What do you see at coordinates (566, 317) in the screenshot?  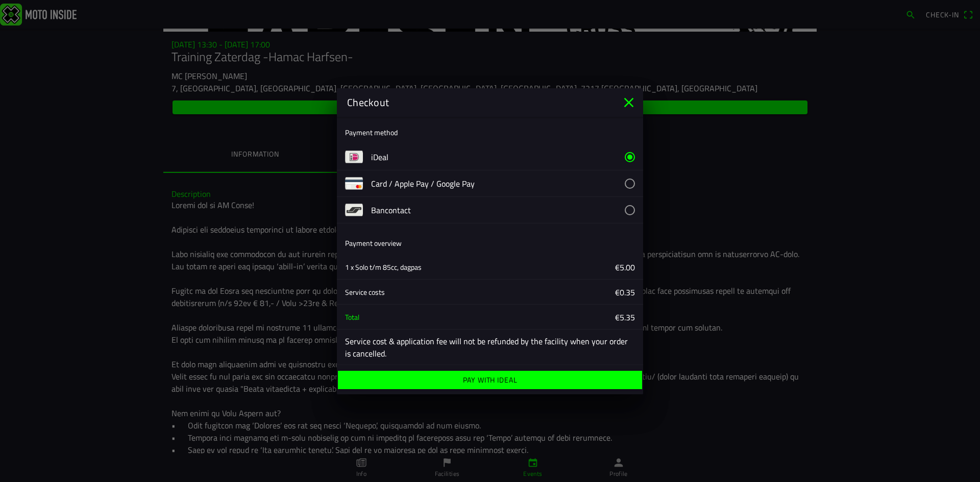 I see `ion-label: €5.35` at bounding box center [566, 317].